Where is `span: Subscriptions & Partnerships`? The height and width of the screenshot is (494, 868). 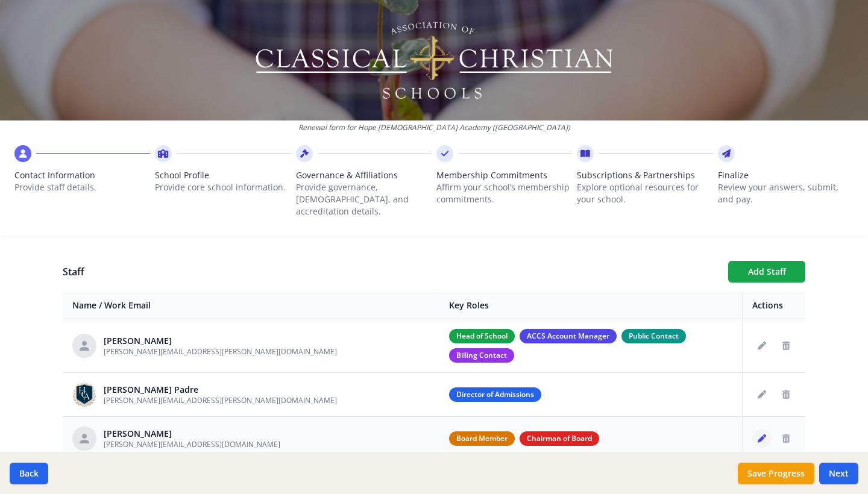 span: Subscriptions & Partnerships is located at coordinates (645, 176).